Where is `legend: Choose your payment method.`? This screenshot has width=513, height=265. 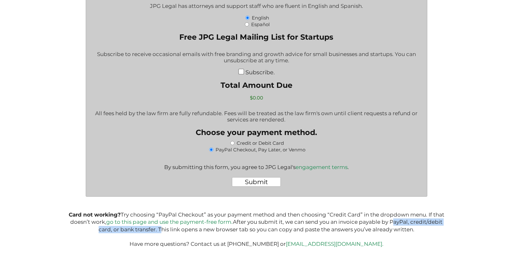
legend: Choose your payment method. is located at coordinates (256, 132).